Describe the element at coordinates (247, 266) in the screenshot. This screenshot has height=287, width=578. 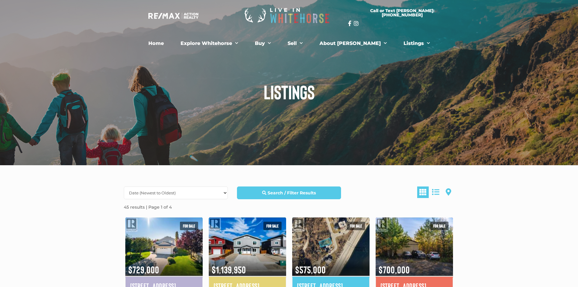
I see `span: $1,139,950` at that location.